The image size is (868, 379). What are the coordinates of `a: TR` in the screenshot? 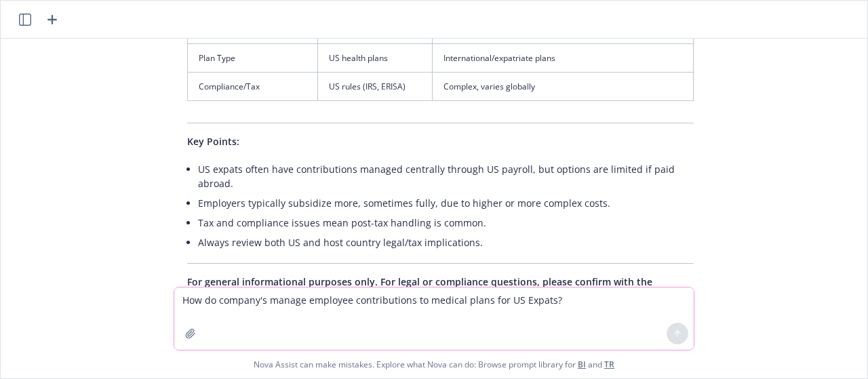 It's located at (608, 364).